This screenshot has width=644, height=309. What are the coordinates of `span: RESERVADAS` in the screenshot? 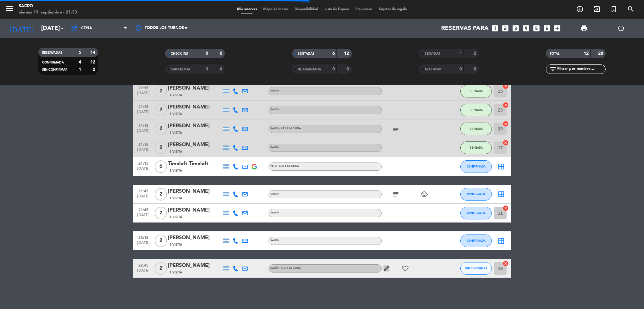 It's located at (52, 53).